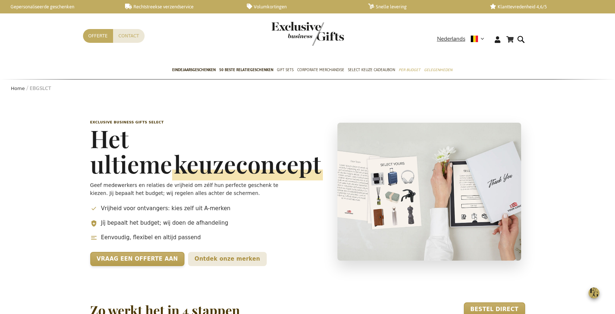 Image resolution: width=615 pixels, height=314 pixels. Describe the element at coordinates (58, 7) in the screenshot. I see `a: Gepersonaliseerde geschenken` at that location.